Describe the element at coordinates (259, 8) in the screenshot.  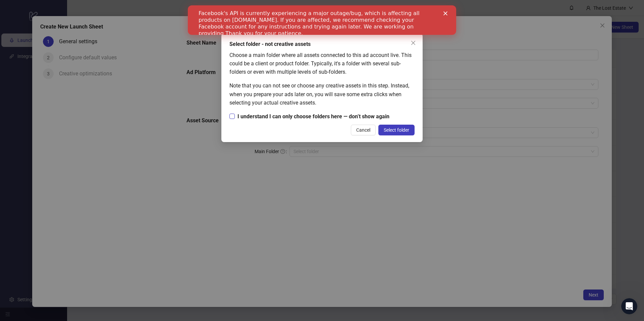
I see `div: Close` at that location.